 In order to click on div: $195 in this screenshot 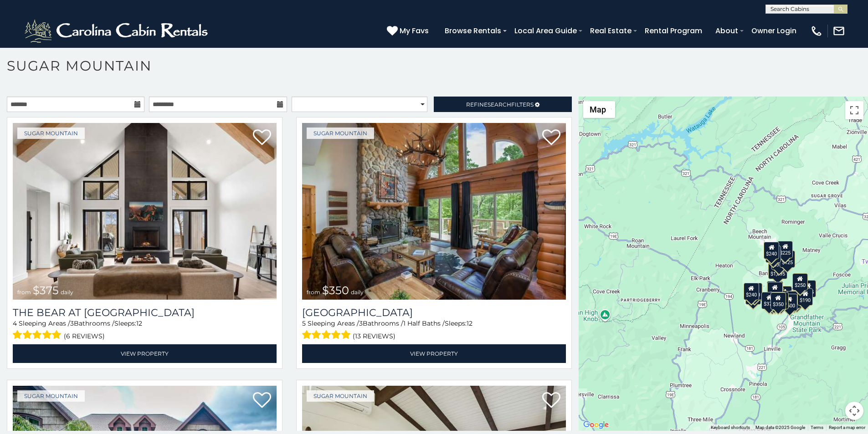, I will do `click(794, 299)`.